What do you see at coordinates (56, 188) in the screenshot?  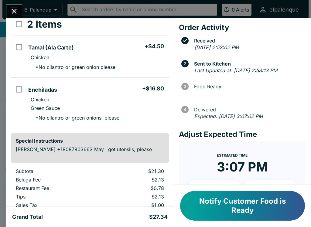 I see `p: Restaurant Fee` at bounding box center [56, 188].